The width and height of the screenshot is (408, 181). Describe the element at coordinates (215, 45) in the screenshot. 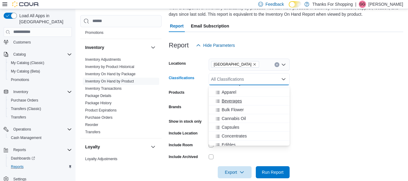

I see `button: Hide Parameters` at that location.